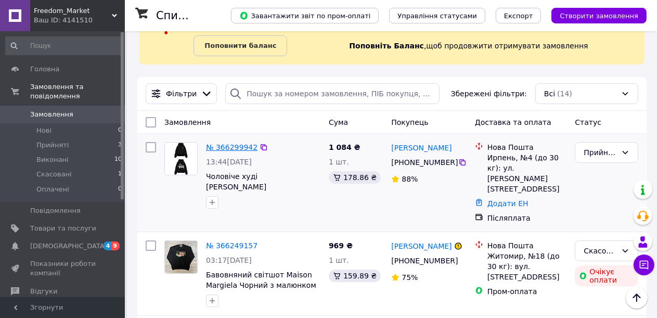 The width and height of the screenshot is (657, 318). Describe the element at coordinates (644, 265) in the screenshot. I see `button: Чат з покупцем` at that location.